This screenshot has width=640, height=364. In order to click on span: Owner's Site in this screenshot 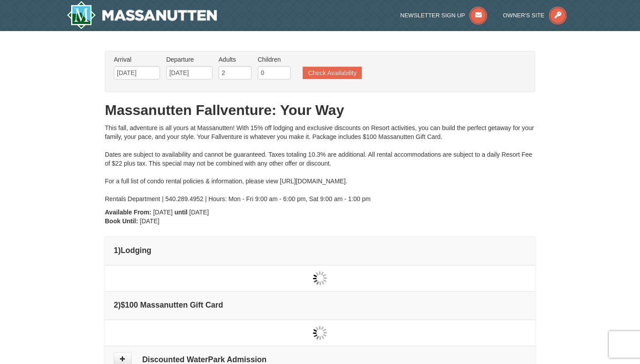, I will do `click(524, 15)`.